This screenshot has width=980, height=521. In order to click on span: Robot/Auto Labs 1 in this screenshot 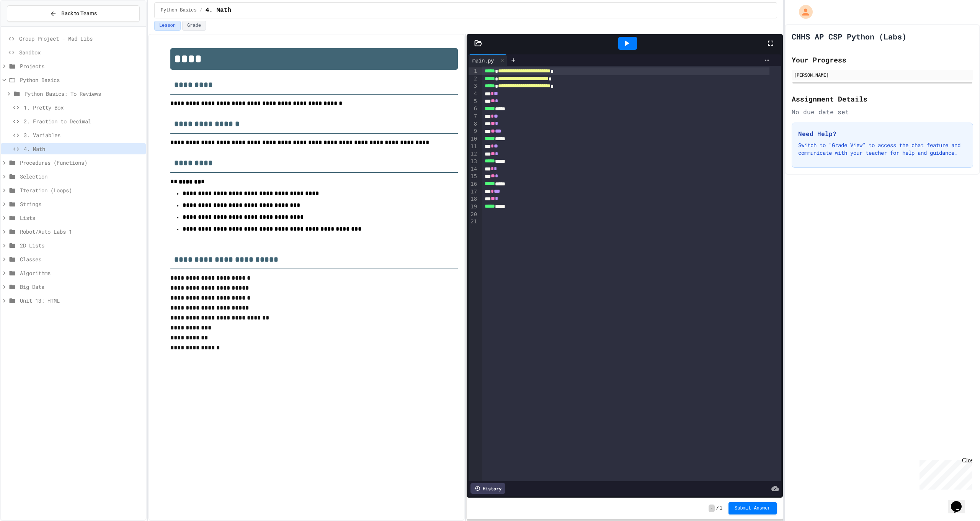, I will do `click(81, 231)`.